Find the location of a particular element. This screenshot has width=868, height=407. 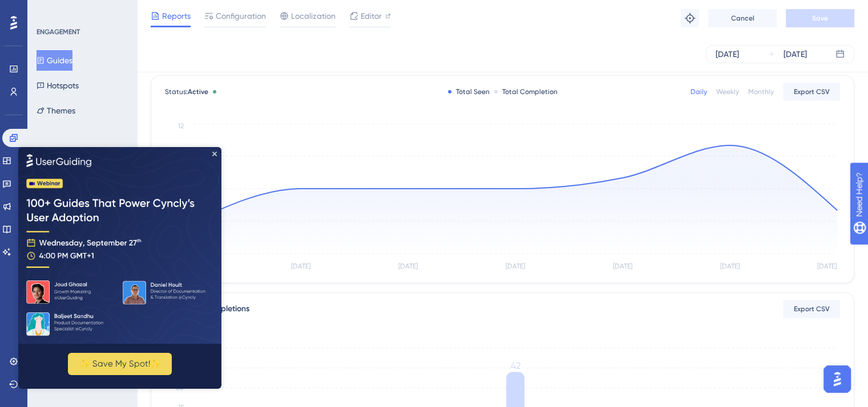

div: Monthly is located at coordinates (761, 92).